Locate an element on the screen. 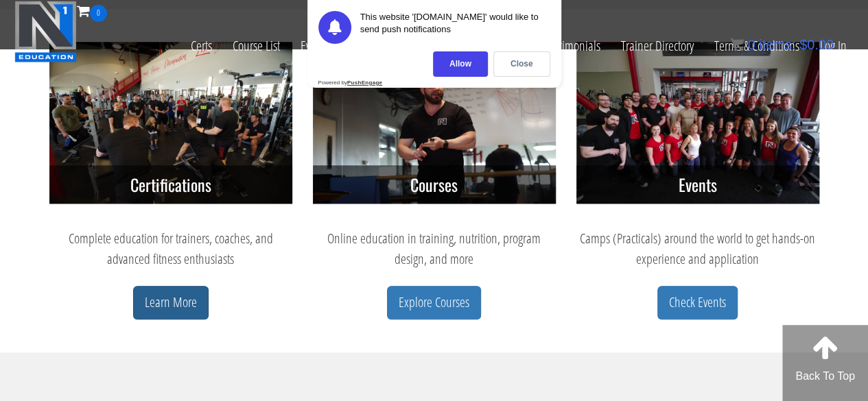  a: Log In is located at coordinates (833, 46).